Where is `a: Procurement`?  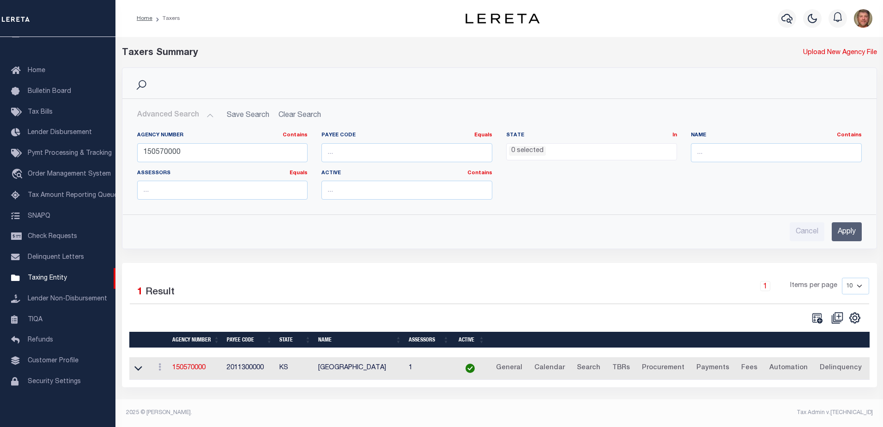
a: Procurement is located at coordinates (663, 368).